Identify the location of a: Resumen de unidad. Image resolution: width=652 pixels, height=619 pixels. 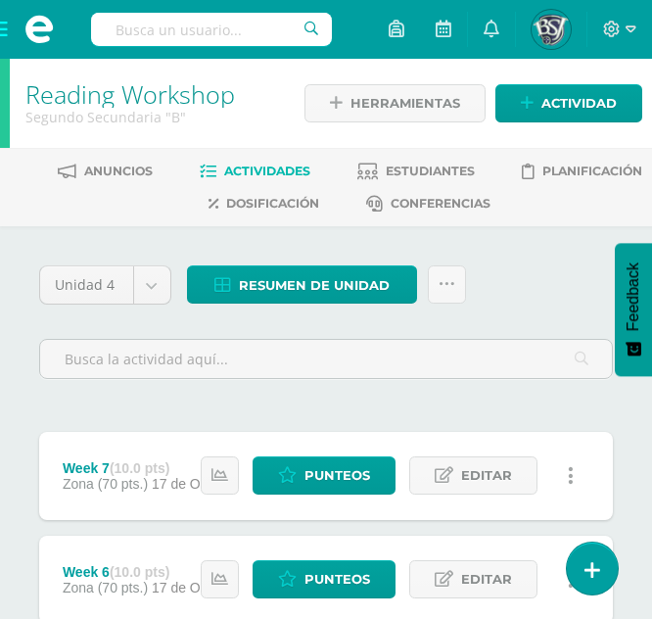
(302, 284).